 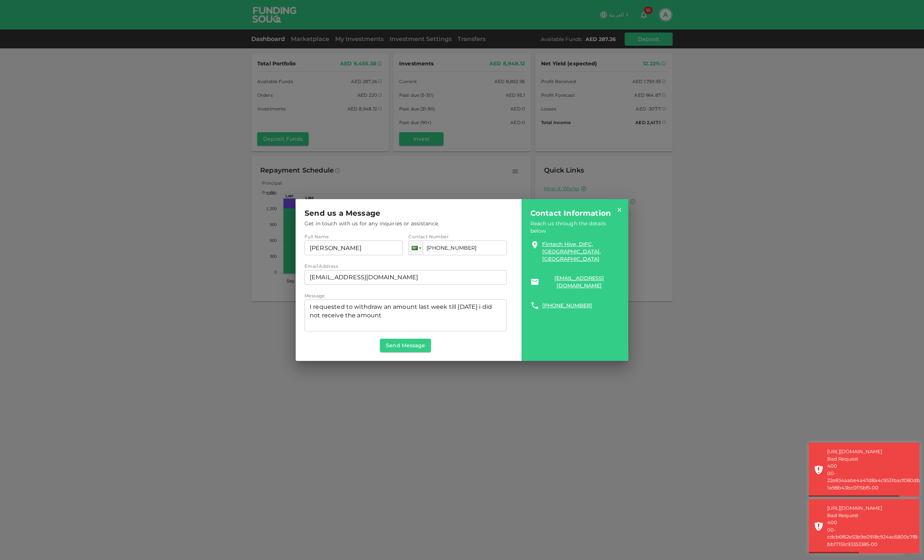 I want to click on span: Send us a Message, so click(x=342, y=213).